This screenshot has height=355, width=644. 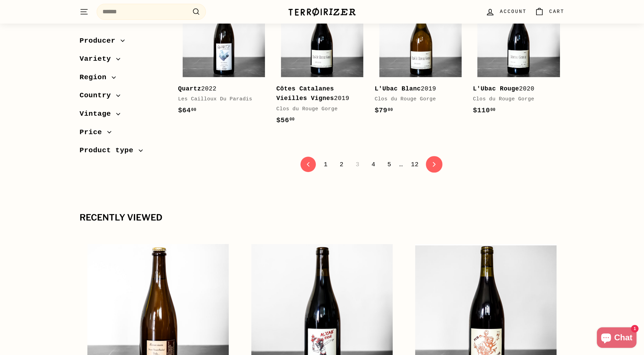 I want to click on b: L'Ubac Rouge, so click(x=496, y=89).